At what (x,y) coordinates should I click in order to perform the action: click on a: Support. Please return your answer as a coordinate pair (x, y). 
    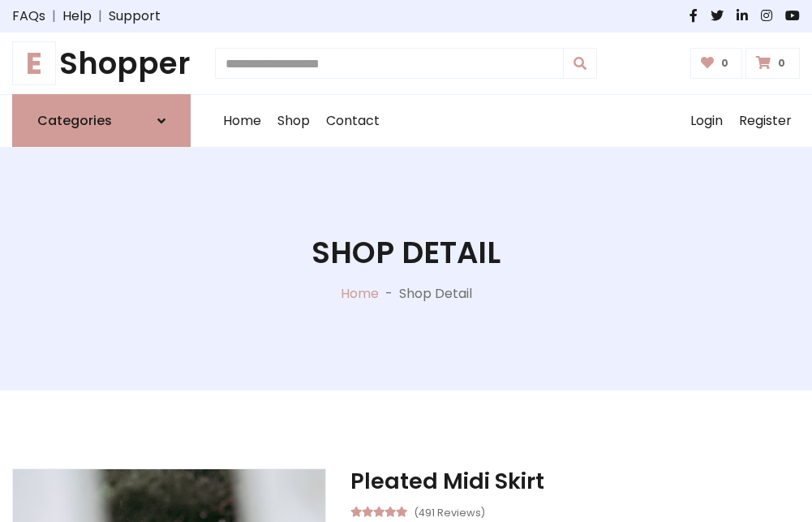
    Looking at the image, I should click on (135, 16).